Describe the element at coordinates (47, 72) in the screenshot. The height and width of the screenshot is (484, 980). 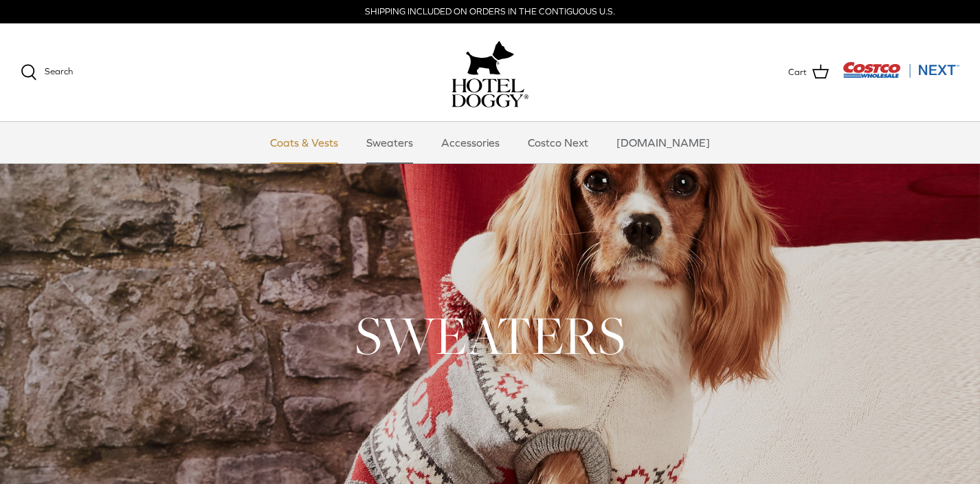
I see `a: Search` at that location.